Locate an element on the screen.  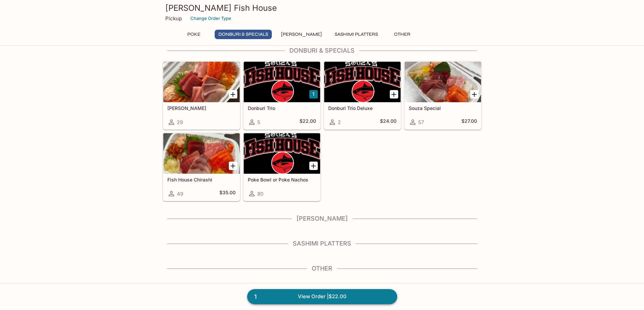
span: 1 is located at coordinates (255, 297).